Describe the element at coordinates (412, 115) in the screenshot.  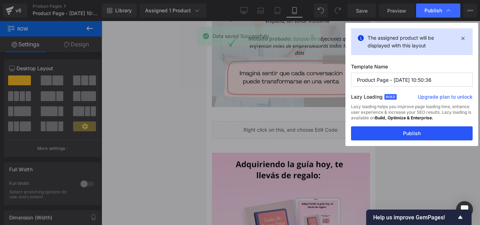
I see `div: Lazy loading helps you improve page loading time, enhance user experience & increase your SEO res...` at that location.